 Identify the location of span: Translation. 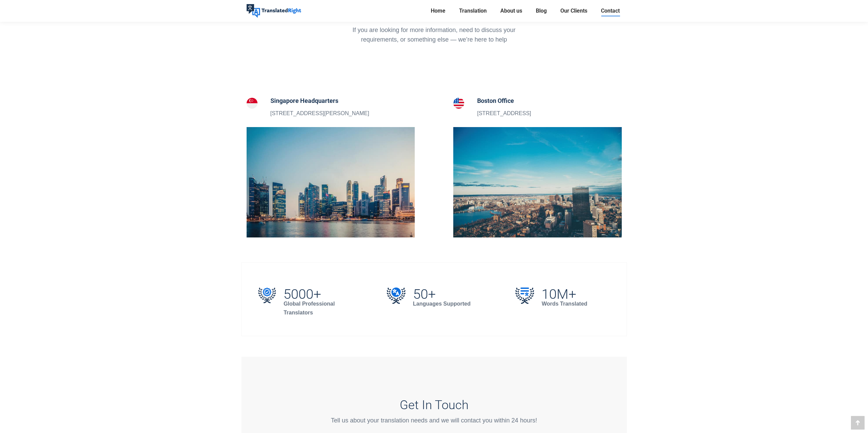
(473, 11).